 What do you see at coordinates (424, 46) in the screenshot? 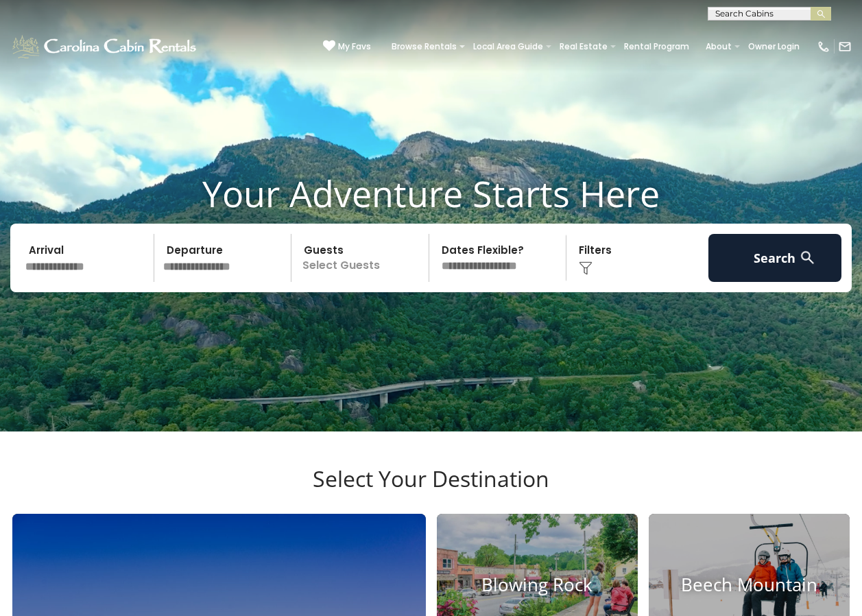
I see `a: Browse Rentals` at bounding box center [424, 46].